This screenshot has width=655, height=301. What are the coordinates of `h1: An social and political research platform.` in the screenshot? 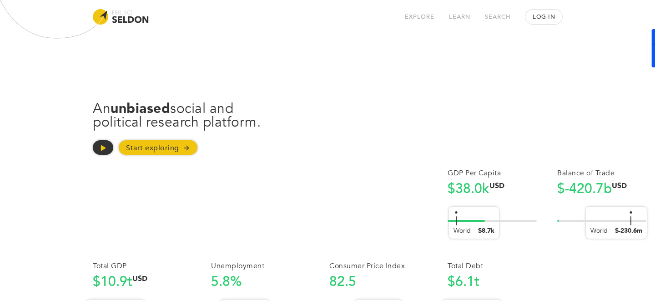 It's located at (184, 116).